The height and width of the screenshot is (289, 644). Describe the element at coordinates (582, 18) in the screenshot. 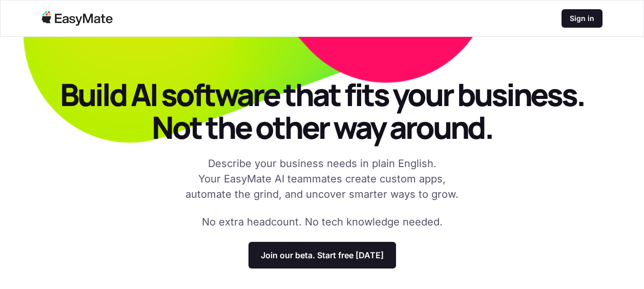

I see `p: Sign in` at that location.